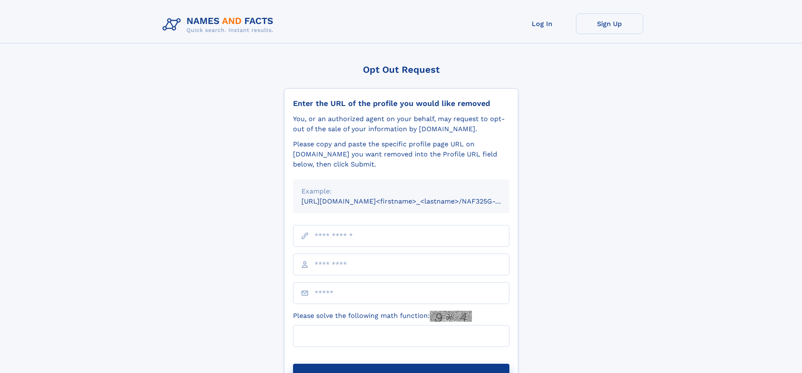  I want to click on div: Enter the URL of the profile you would like removed, so click(401, 104).